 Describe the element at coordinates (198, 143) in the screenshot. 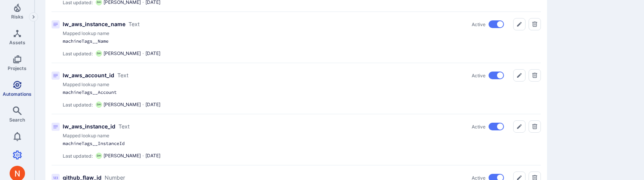

I see `div: machineTags__InstanceId` at that location.